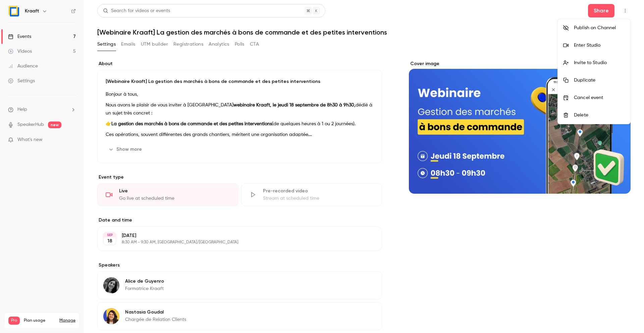 This screenshot has height=333, width=644. What do you see at coordinates (600, 115) in the screenshot?
I see `div: Delete` at bounding box center [600, 115].